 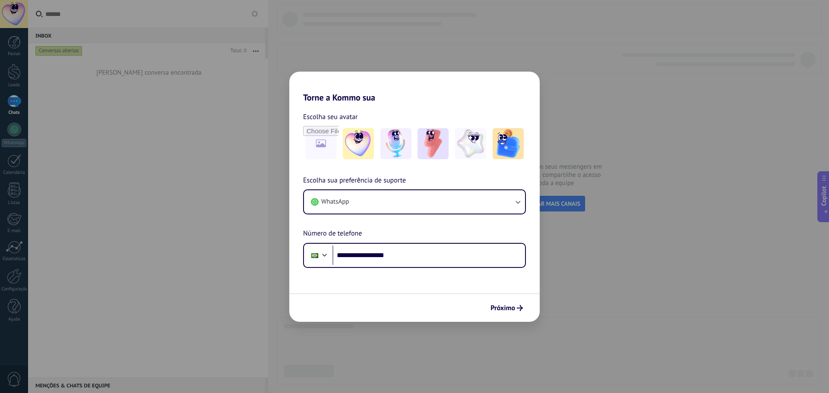 What do you see at coordinates (415, 87) in the screenshot?
I see `h2: Torne a Kommo sua` at bounding box center [415, 87].